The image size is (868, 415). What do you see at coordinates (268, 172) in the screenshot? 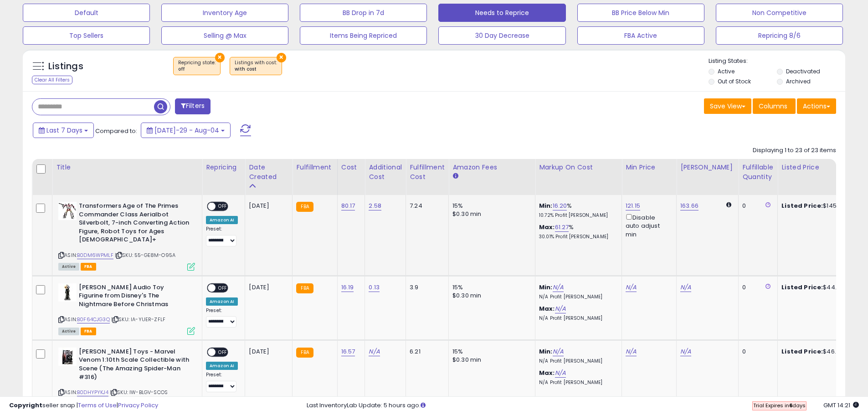
I see `div: Date Created` at bounding box center [268, 172].